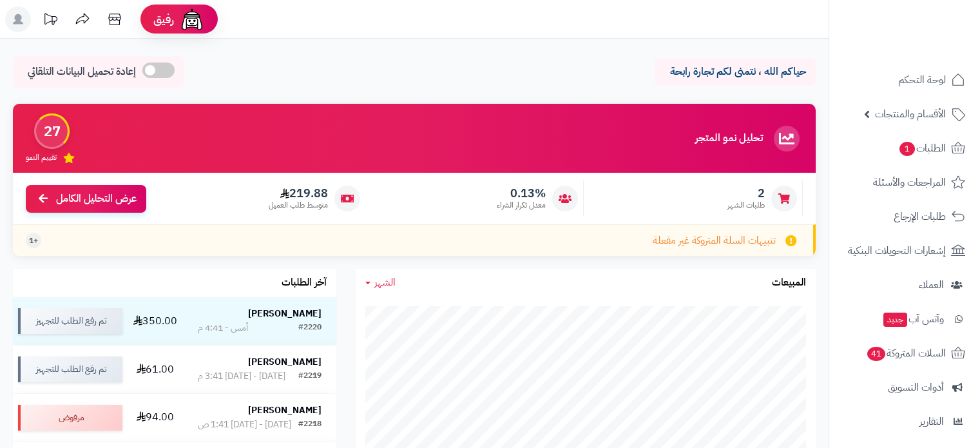 The width and height of the screenshot is (980, 448). Describe the element at coordinates (905, 353) in the screenshot. I see `a: السلات المتروكة41` at that location.